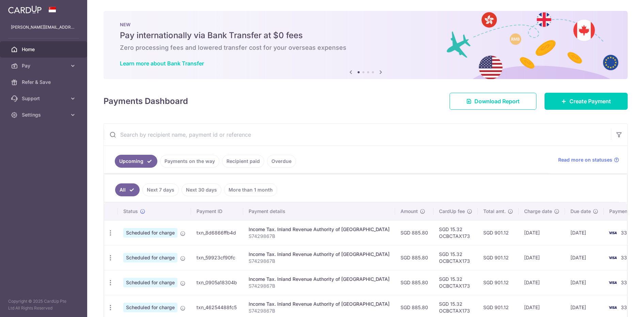 The image size is (644, 317). What do you see at coordinates (366, 36) in the screenshot?
I see `h5: Pay internationally via Bank Transfer at $0 fees` at bounding box center [366, 36].